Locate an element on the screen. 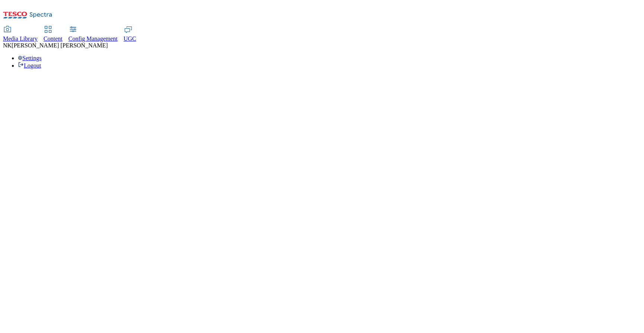 This screenshot has width=644, height=333. span: Config Management is located at coordinates (93, 38).